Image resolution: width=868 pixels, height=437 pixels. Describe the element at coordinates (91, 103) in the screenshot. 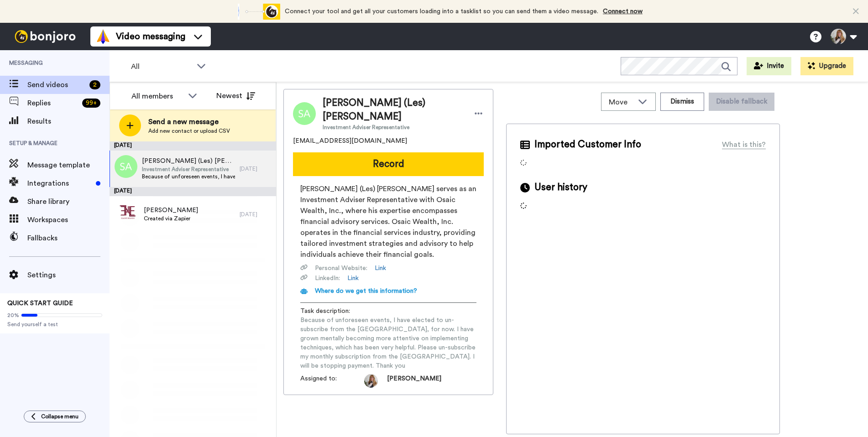

I see `div: 99 +` at that location.